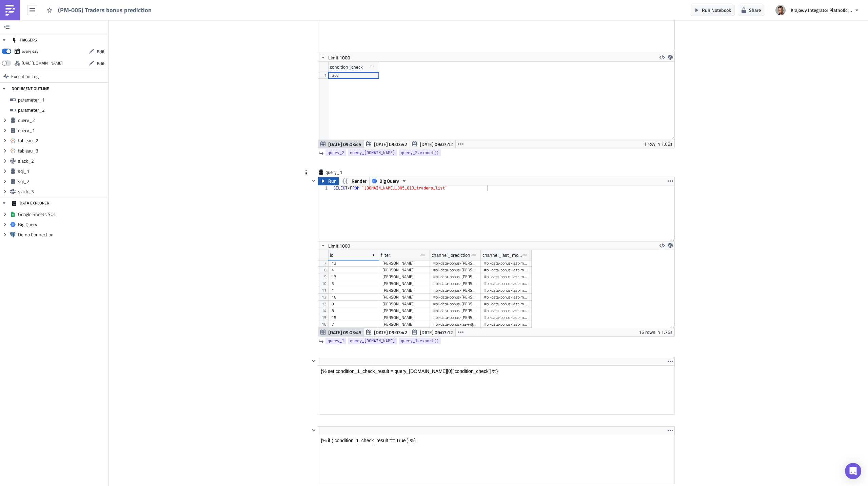 Image resolution: width=868 pixels, height=486 pixels. Describe the element at coordinates (178, 5) in the screenshot. I see `p: {% set filter = row.filter %}` at that location.